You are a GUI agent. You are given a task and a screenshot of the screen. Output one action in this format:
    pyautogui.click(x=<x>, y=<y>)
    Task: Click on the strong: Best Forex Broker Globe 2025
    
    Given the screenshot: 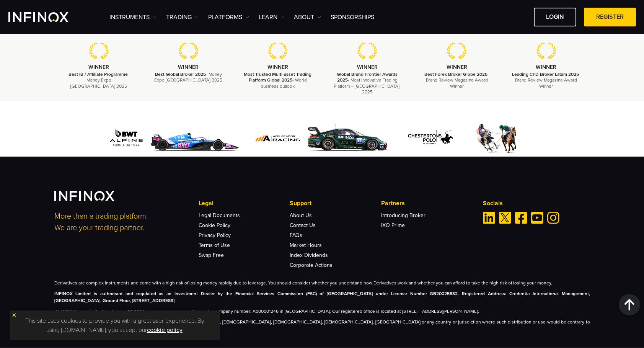 What is the action you would take?
    pyautogui.click(x=456, y=74)
    